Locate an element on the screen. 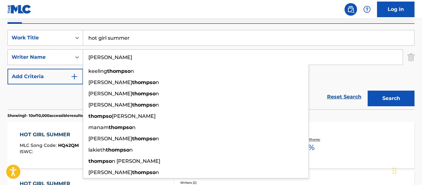 The height and width of the screenshot is (185, 422). button: Search is located at coordinates (391, 98).